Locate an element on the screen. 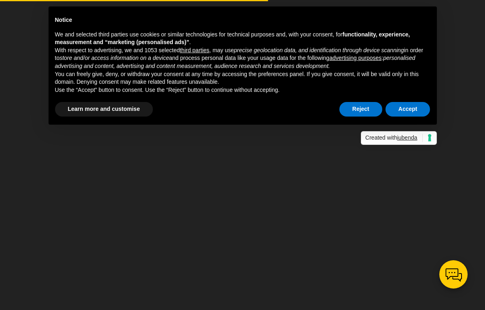  p: You can freely give, deny, or withdraw your consent at any time by accessing the preferences pane... is located at coordinates (243, 78).